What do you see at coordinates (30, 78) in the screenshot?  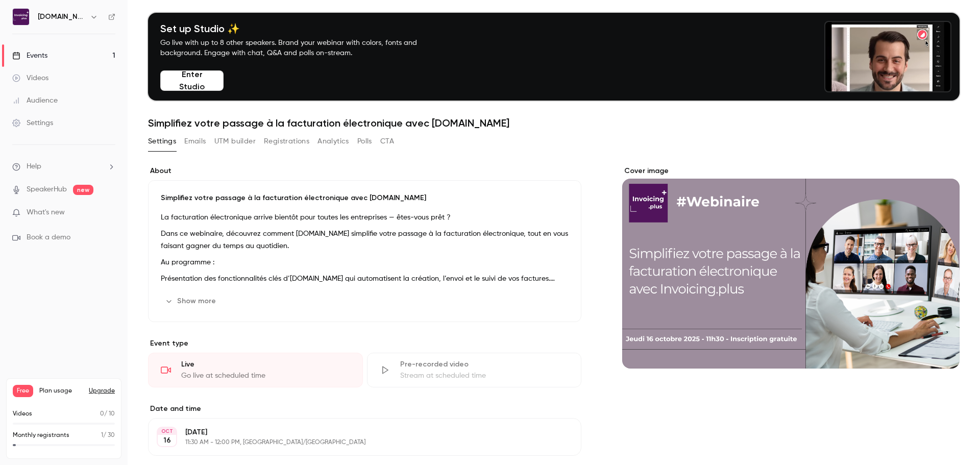 I see `div: Videos` at bounding box center [30, 78].